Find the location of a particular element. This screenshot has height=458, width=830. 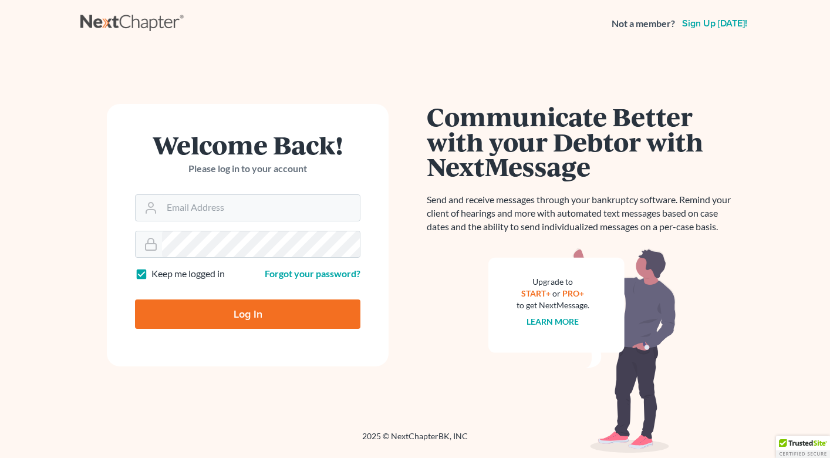

img: nextmessage_bg-59042aed3d76b12b5cd301f8e5b87938c9018125f34e5fa2b7a6b67550977c72.svg is located at coordinates (582, 351).